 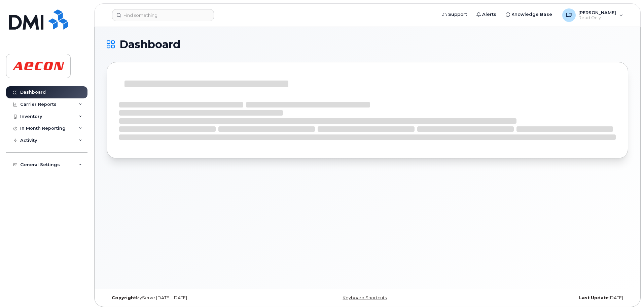 What do you see at coordinates (124, 297) in the screenshot?
I see `strong: Copyright` at bounding box center [124, 297].